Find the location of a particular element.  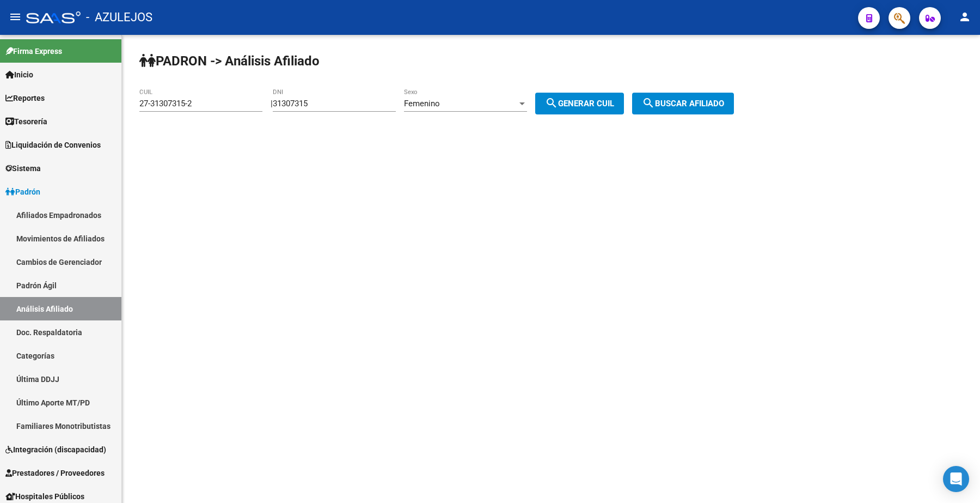

span: Firma Express is located at coordinates (34, 51).